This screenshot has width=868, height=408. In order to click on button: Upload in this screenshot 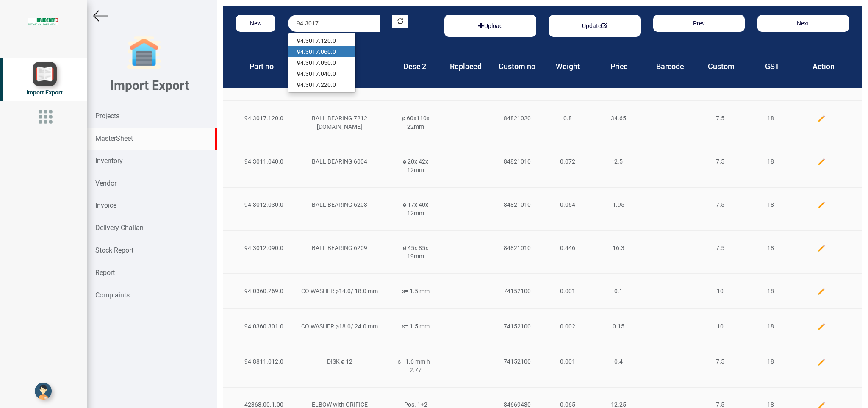, I will do `click(490, 26)`.